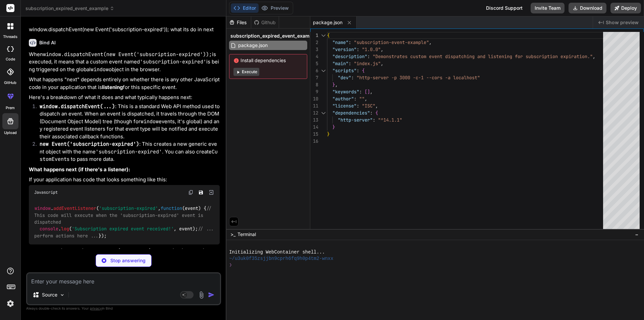 This screenshot has width=644, height=320. Describe the element at coordinates (275, 8) in the screenshot. I see `button: Preview` at that location.